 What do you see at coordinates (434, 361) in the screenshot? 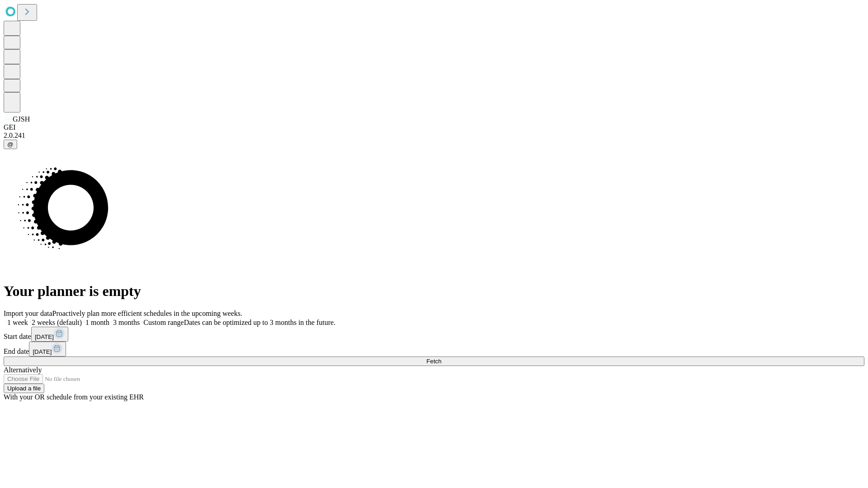
I see `button: Fetch` at bounding box center [434, 361].